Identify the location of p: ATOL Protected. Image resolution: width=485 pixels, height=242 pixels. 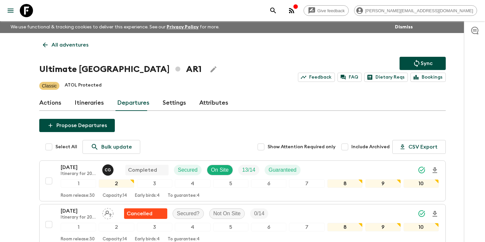
(83, 86).